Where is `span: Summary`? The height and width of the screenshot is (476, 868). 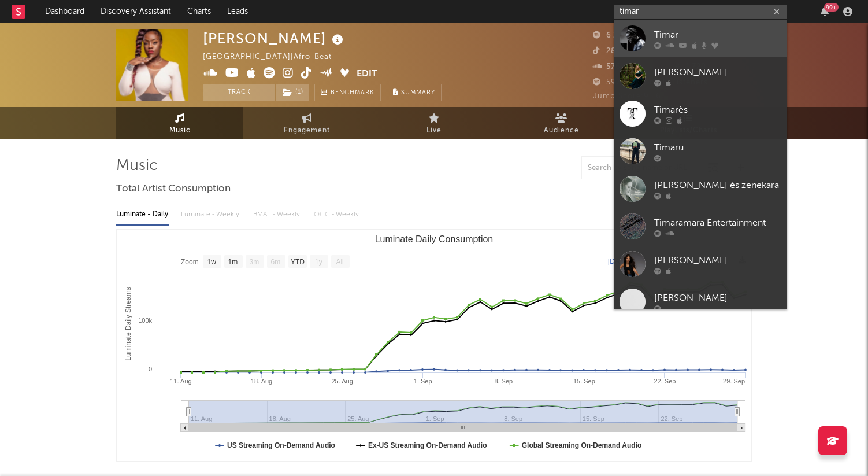
span: Summary is located at coordinates (418, 93).